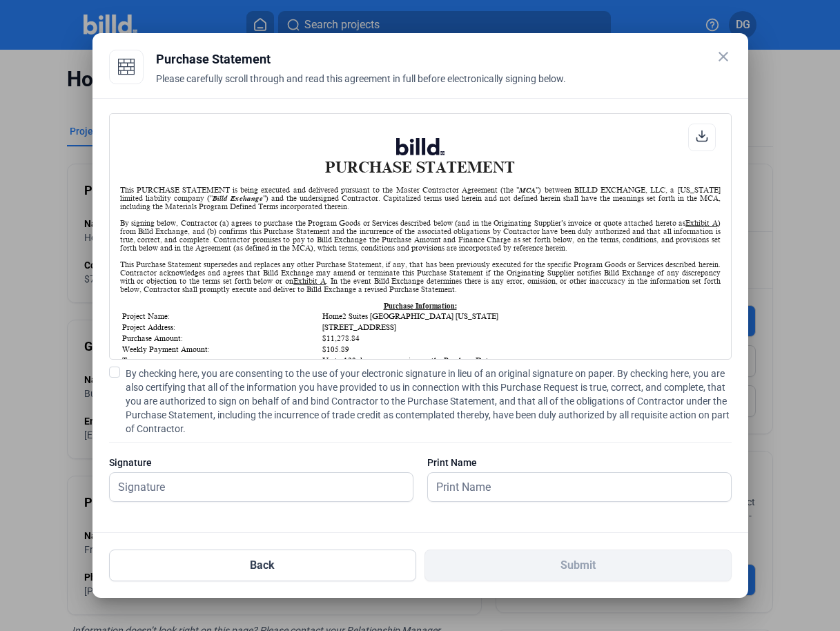 Image resolution: width=840 pixels, height=631 pixels. What do you see at coordinates (221, 316) in the screenshot?
I see `td: Project Name:` at bounding box center [221, 316].